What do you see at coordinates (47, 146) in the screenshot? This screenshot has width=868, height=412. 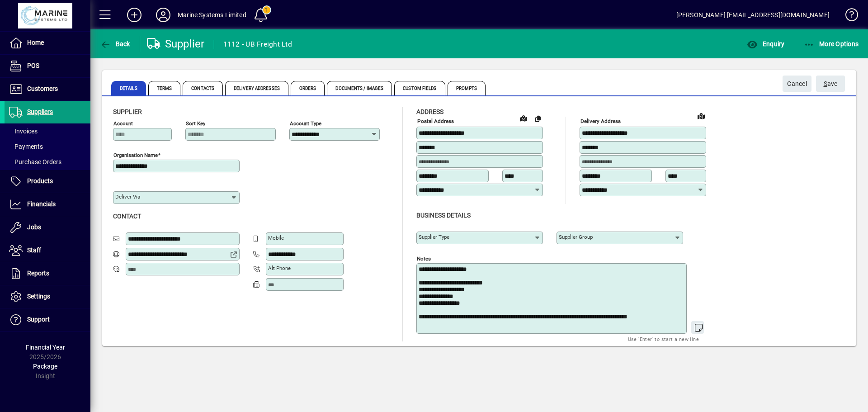 I see `a: Payments` at bounding box center [47, 146].